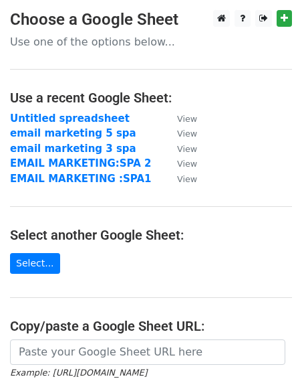  I want to click on h3: Choose a Google Sheet, so click(151, 19).